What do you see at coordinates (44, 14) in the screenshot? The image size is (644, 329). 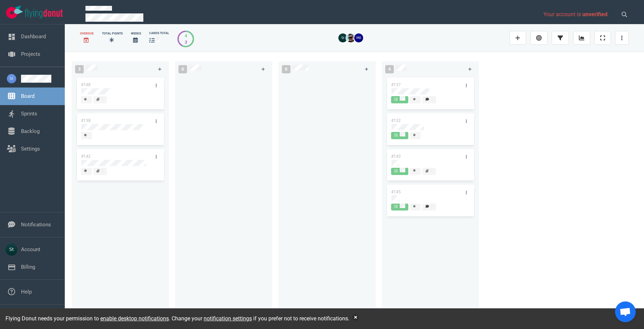 I see `img: Flying Donut text logo` at bounding box center [44, 14].